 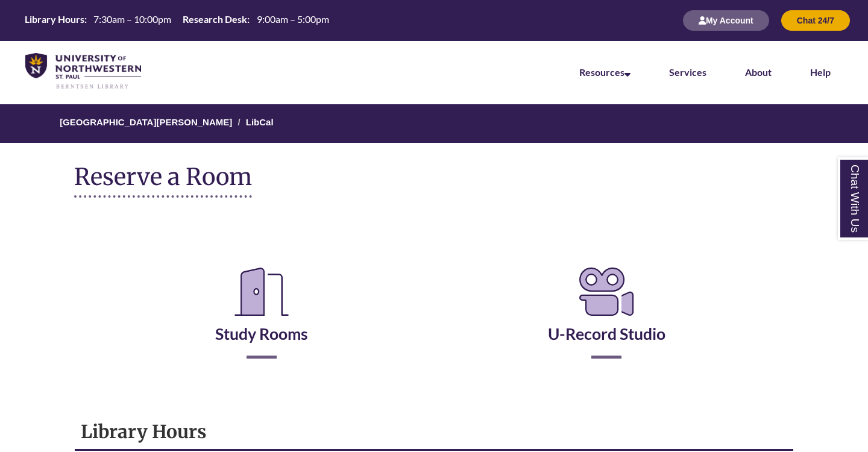 I want to click on button: Chat 24/7, so click(x=815, y=20).